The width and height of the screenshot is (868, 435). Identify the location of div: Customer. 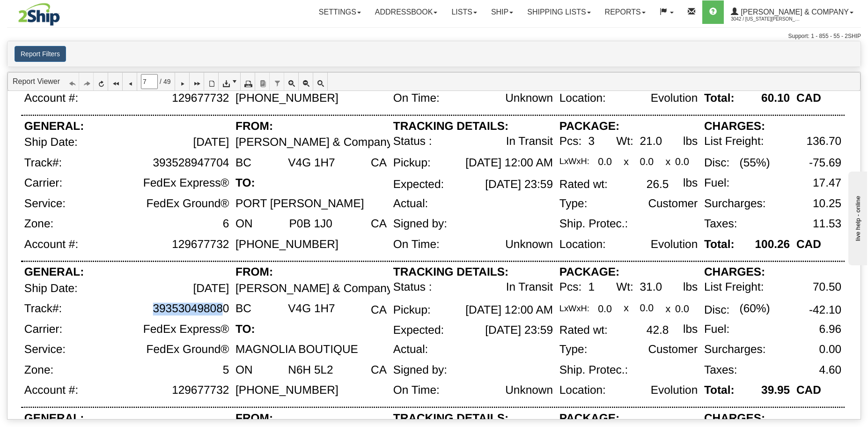
(673, 203).